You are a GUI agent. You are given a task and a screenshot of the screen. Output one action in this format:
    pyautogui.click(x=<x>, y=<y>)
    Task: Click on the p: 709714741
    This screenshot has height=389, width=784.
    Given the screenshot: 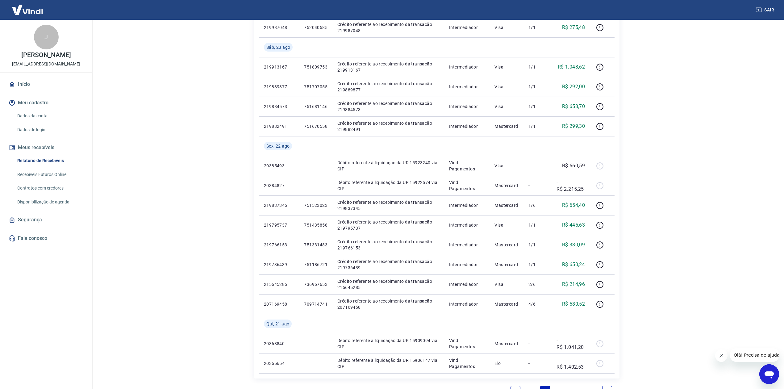 What is the action you would take?
    pyautogui.click(x=316, y=304)
    